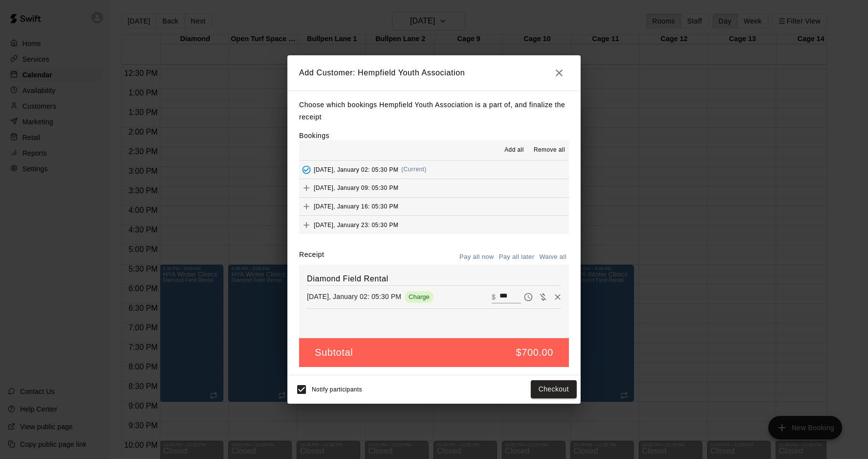  Describe the element at coordinates (514, 150) in the screenshot. I see `span: Add all` at that location.